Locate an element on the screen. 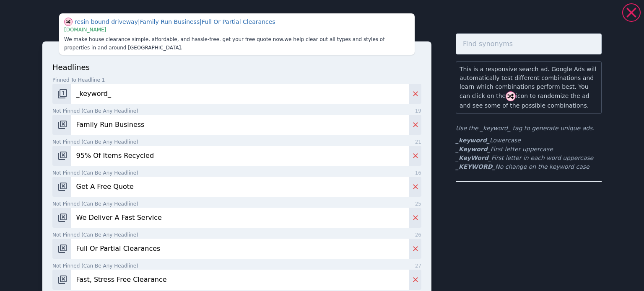 Image resolution: width=644 pixels, height=291 pixels. span: 25 is located at coordinates (418, 204).